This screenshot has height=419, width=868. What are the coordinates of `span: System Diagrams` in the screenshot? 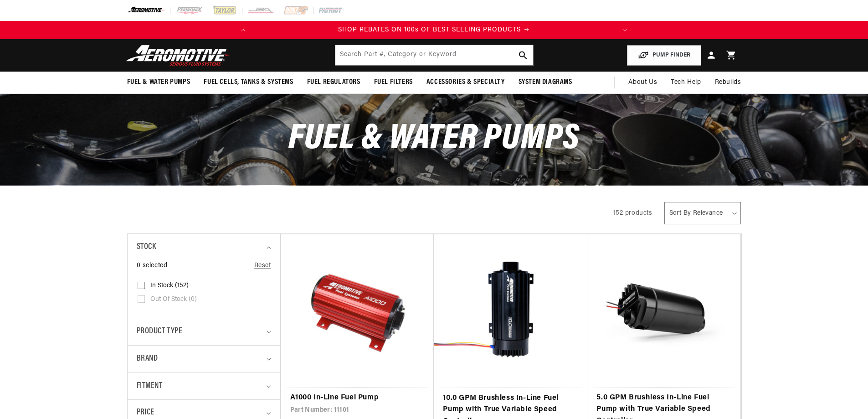 It's located at (546, 82).